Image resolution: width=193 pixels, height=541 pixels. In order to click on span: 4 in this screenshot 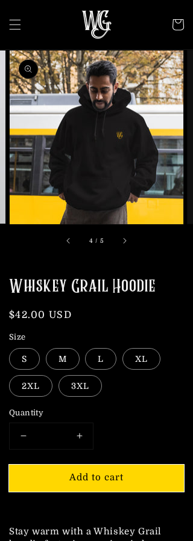, I will do `click(91, 241)`.